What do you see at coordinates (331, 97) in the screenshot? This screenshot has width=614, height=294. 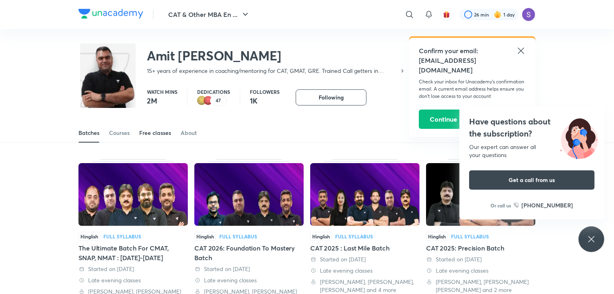 I see `span: Following` at bounding box center [331, 97].